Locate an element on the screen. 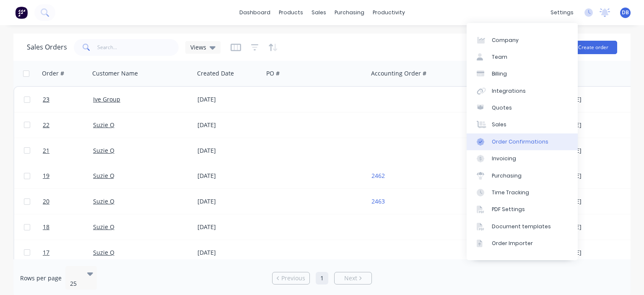 Image resolution: width=644 pixels, height=295 pixels. a: 2462 is located at coordinates (378, 176).